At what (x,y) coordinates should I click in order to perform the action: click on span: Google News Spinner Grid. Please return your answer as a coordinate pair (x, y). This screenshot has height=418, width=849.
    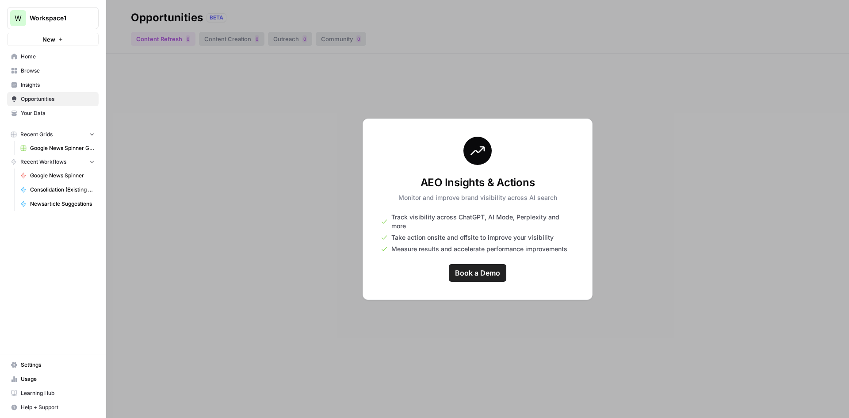
    Looking at the image, I should click on (62, 148).